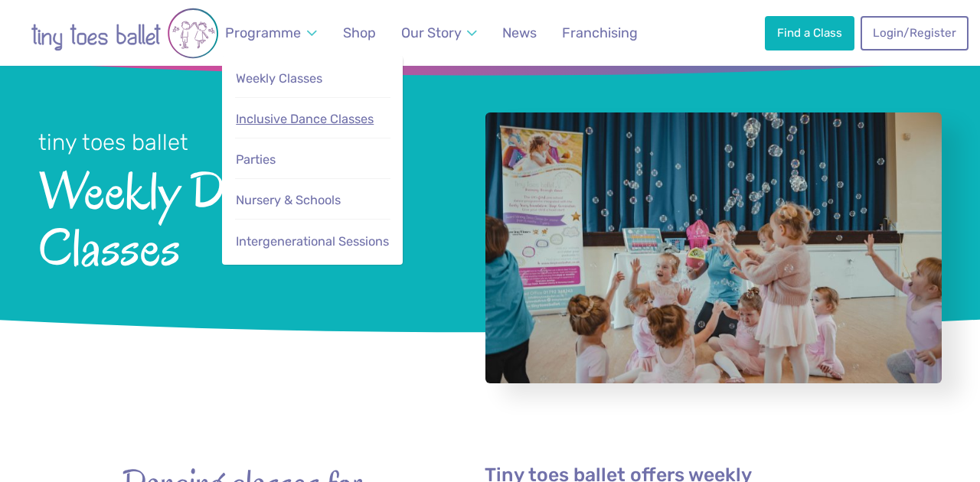 The width and height of the screenshot is (980, 482). Describe the element at coordinates (288, 200) in the screenshot. I see `span: Nursery & Schools` at that location.